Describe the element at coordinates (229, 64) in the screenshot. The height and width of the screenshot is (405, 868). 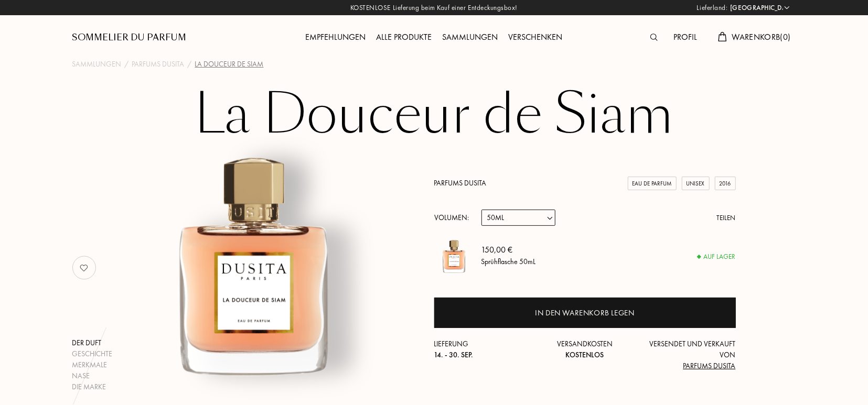
I see `div: La Douceur de Siam` at that location.